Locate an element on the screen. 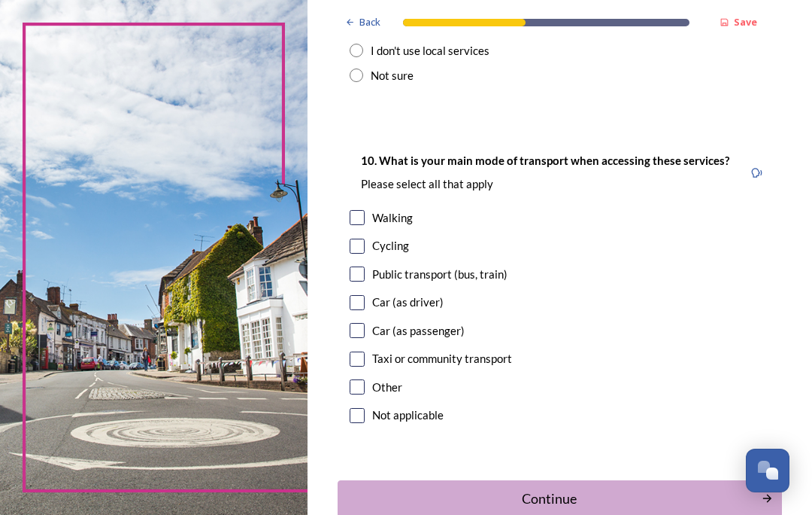 This screenshot has height=515, width=812. p: Please select all that apply is located at coordinates (545, 183).